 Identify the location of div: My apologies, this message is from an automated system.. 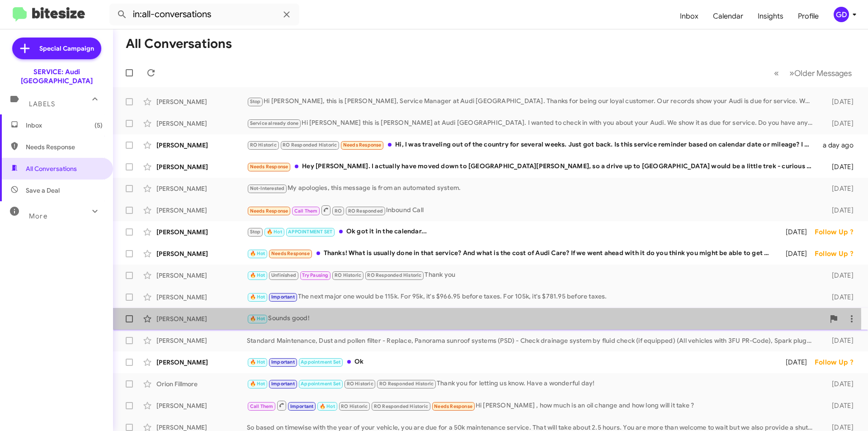
(533, 188).